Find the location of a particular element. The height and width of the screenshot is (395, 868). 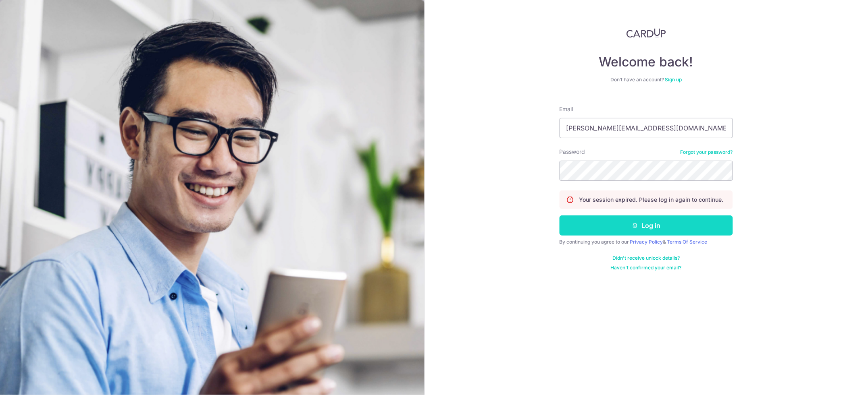

p: Your session expired. Please log in again to continue. is located at coordinates (652, 199).